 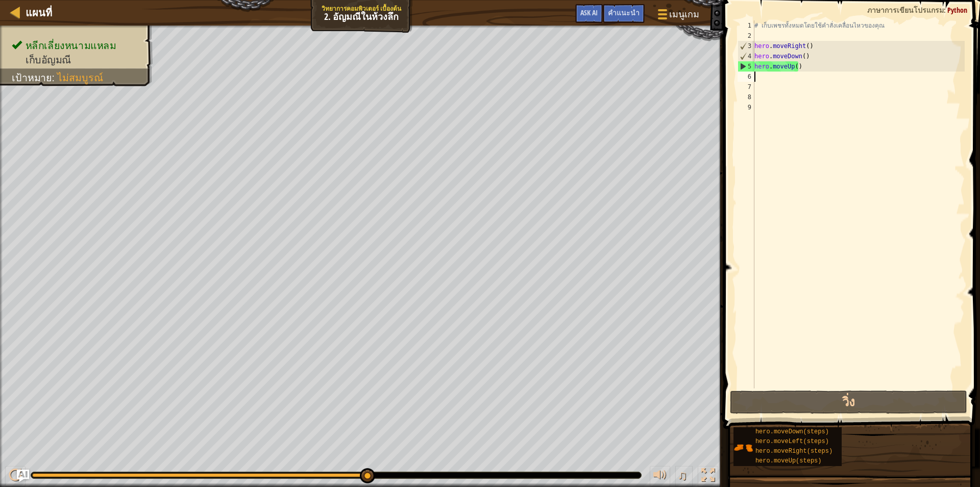 What do you see at coordinates (792, 432) in the screenshot?
I see `span: hero.moveDown(steps)` at bounding box center [792, 432].